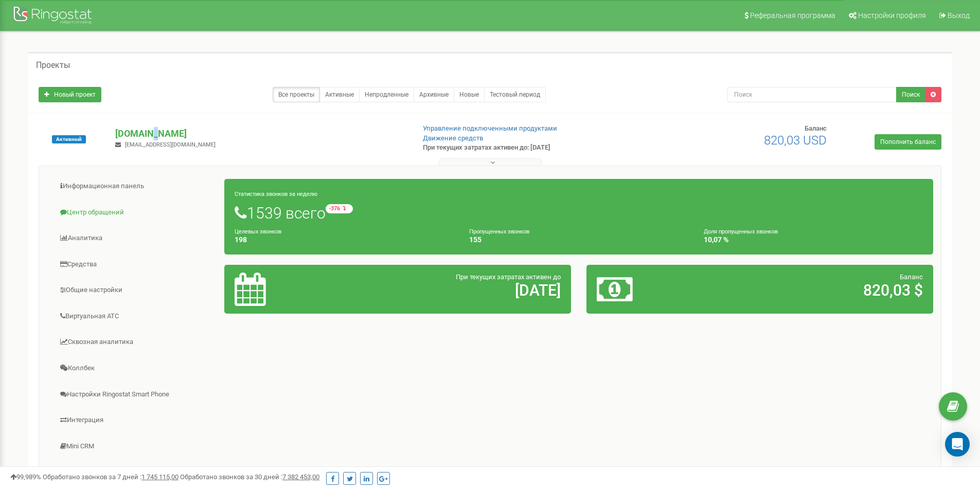 The height and width of the screenshot is (490, 980). I want to click on a: Mini CRM, so click(136, 446).